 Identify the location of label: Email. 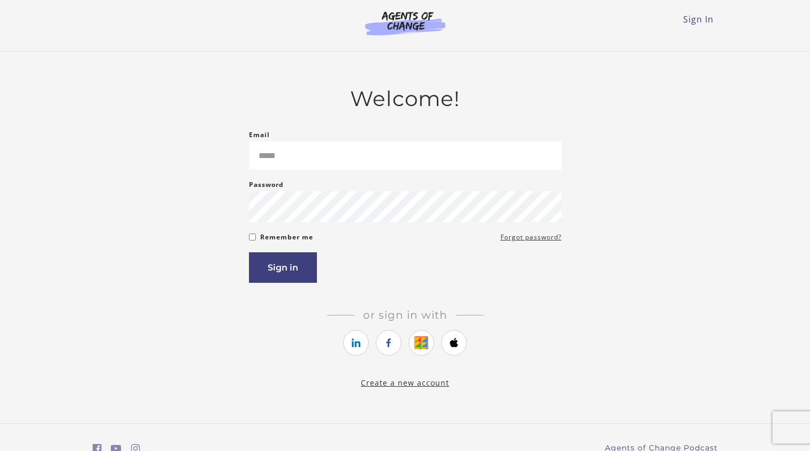
(259, 135).